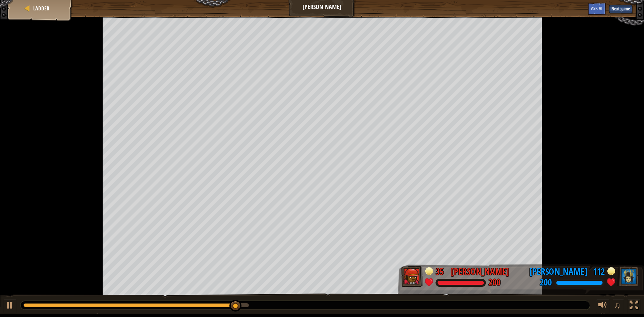 This screenshot has width=644, height=317. What do you see at coordinates (597, 8) in the screenshot?
I see `span: Ask AI` at bounding box center [597, 8].